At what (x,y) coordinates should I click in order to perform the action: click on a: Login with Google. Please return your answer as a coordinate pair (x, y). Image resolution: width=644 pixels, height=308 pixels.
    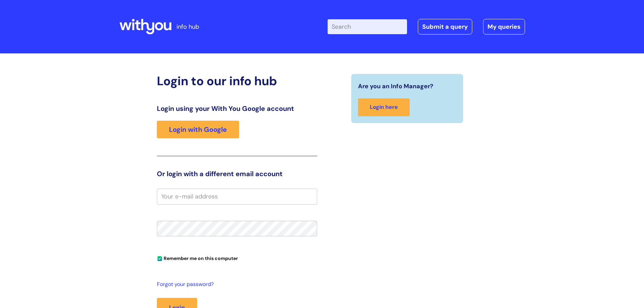
    Looking at the image, I should click on (198, 129).